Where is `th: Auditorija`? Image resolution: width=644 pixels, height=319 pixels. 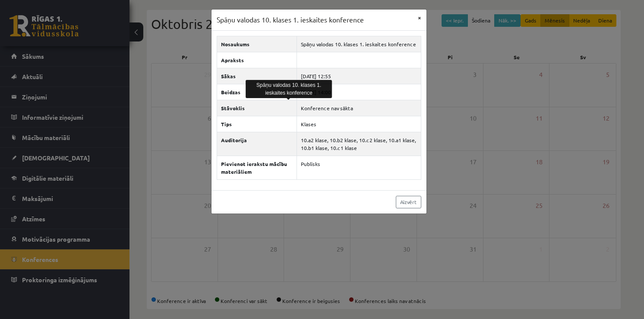 th: Auditorija is located at coordinates (257, 143).